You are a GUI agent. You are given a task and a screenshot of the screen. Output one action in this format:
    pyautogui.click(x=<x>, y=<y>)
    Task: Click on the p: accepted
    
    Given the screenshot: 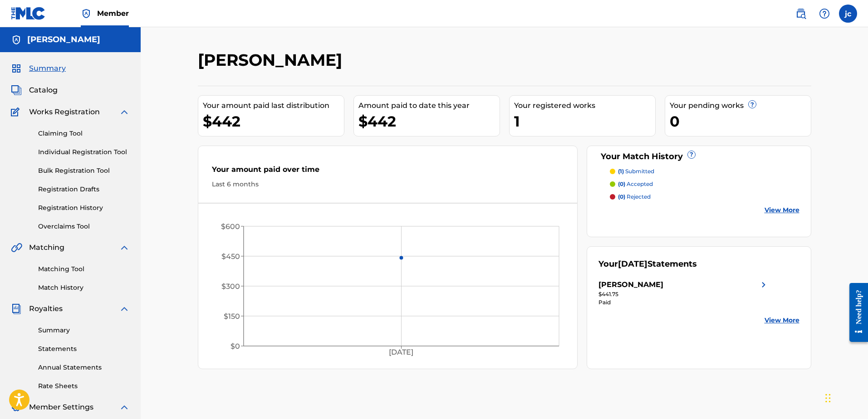 What is the action you would take?
    pyautogui.click(x=635, y=184)
    